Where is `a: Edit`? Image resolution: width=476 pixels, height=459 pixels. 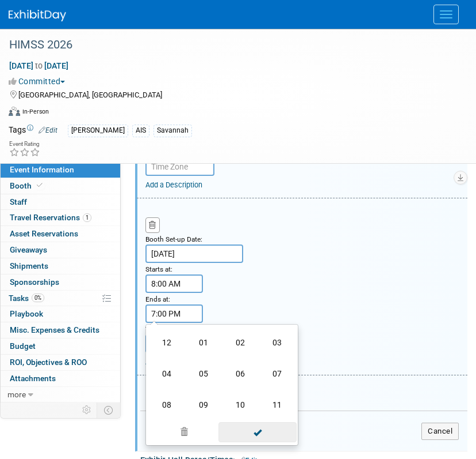 a: Edit is located at coordinates (48, 130).